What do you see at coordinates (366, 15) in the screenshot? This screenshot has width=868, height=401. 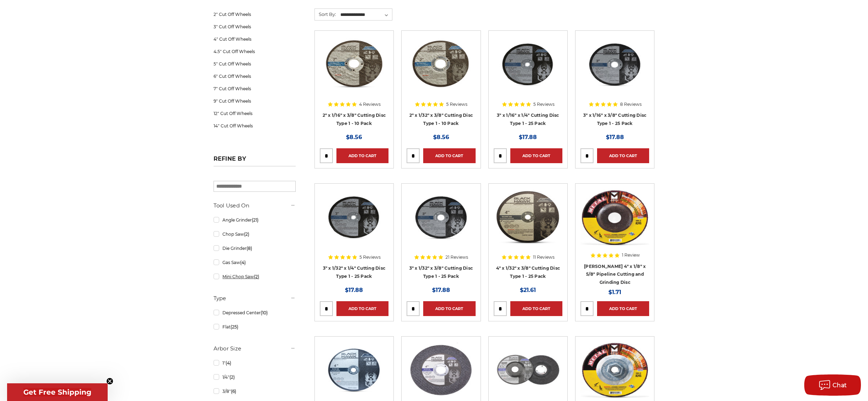 I see `select: Sort By:` at bounding box center [366, 15].